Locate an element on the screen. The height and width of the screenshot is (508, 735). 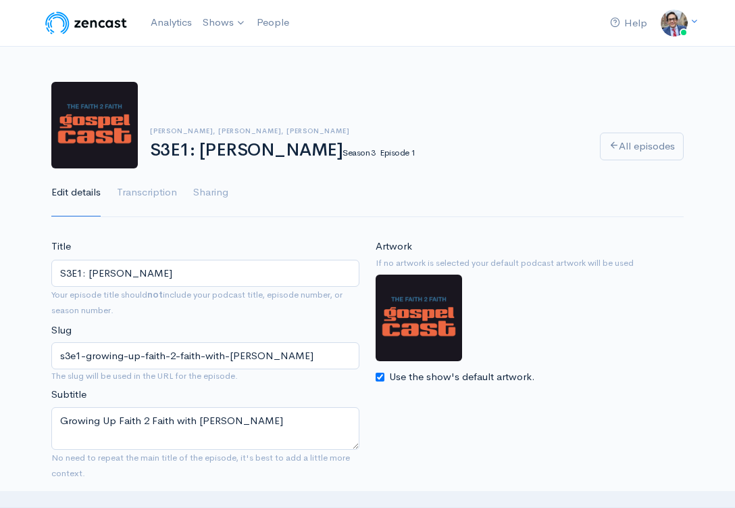
a: Transcription is located at coordinates (147, 193).